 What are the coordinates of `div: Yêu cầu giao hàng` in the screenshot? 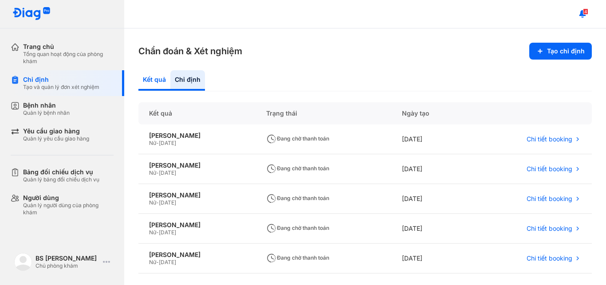 It's located at (56, 131).